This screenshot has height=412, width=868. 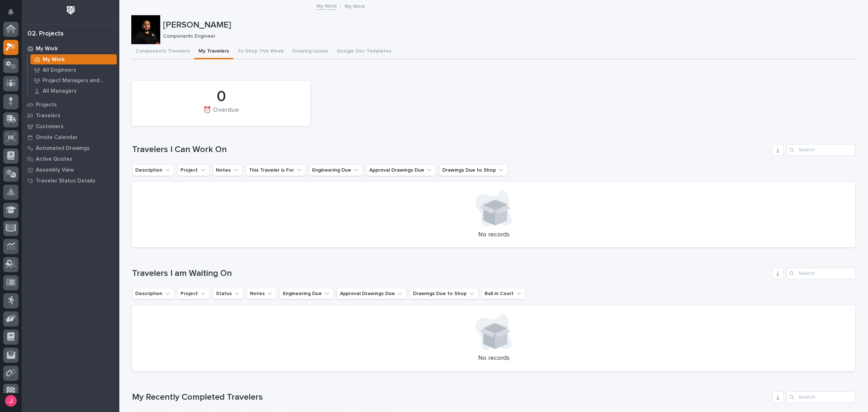 What do you see at coordinates (70, 105) in the screenshot?
I see `a: Projects` at bounding box center [70, 105].